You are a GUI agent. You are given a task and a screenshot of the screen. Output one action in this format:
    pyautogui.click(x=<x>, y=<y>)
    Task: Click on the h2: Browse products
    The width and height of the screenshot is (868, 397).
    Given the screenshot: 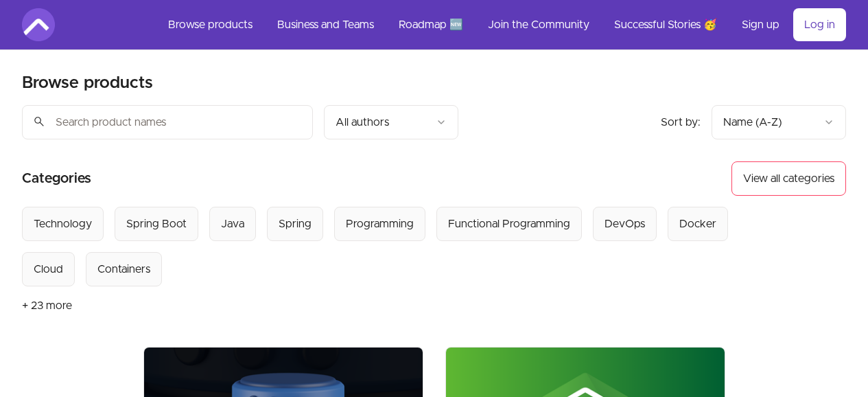 What is the action you would take?
    pyautogui.click(x=87, y=83)
    